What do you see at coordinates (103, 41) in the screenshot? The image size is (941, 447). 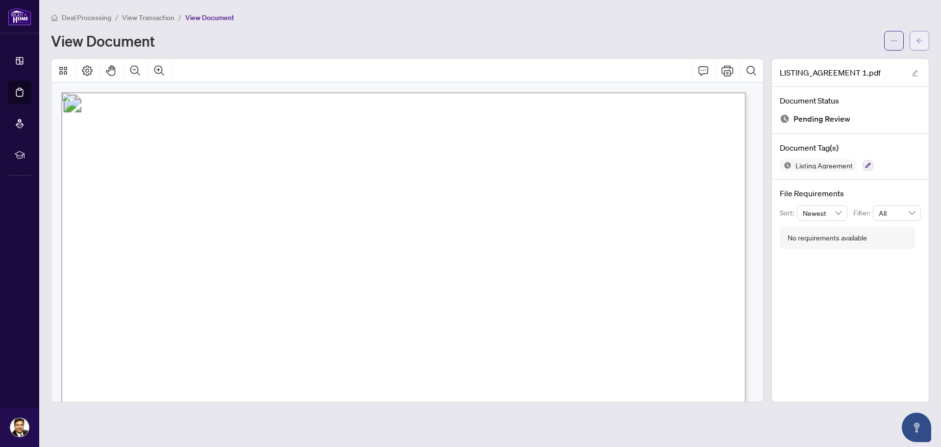 I see `h1: View Document` at bounding box center [103, 41].